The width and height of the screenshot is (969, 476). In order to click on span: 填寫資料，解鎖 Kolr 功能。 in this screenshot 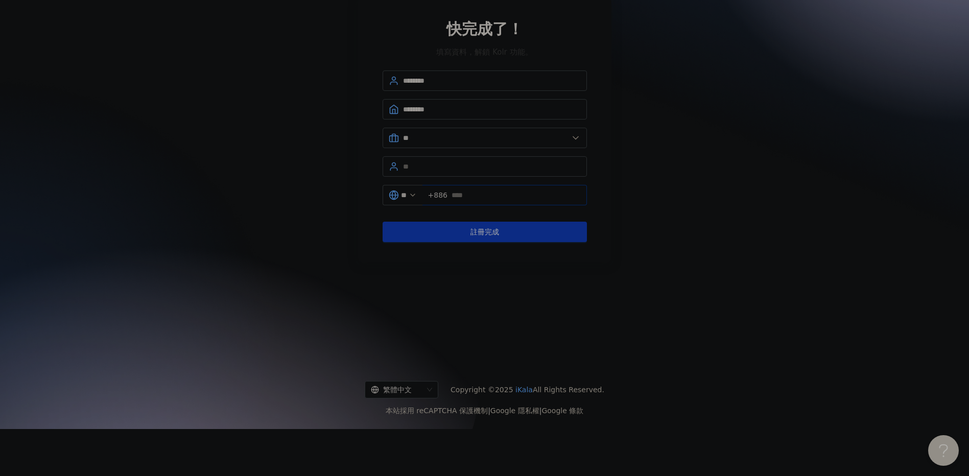, I will do `click(484, 52)`.